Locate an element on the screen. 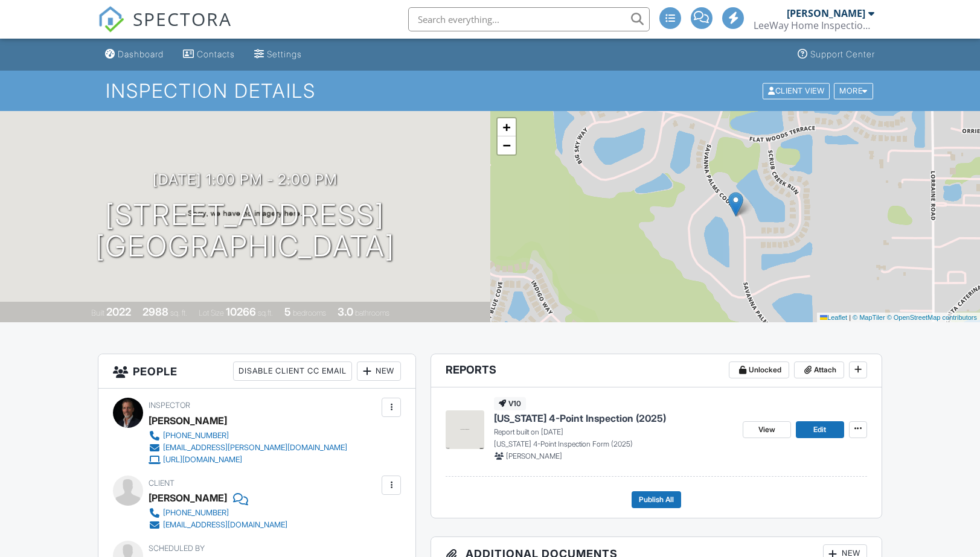 The height and width of the screenshot is (557, 980). span: Scheduled By is located at coordinates (176, 548).